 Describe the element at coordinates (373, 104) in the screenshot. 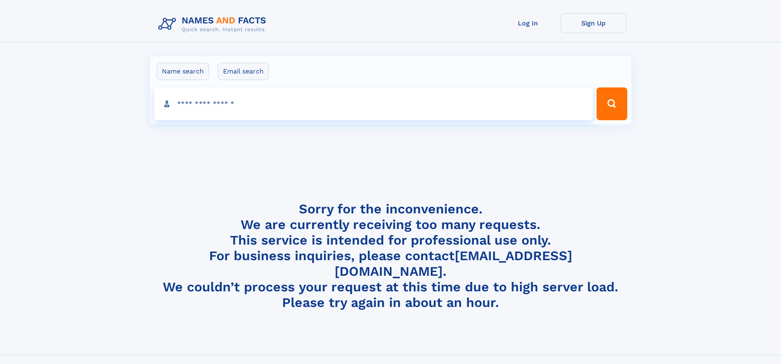

I see `input: search input` at that location.